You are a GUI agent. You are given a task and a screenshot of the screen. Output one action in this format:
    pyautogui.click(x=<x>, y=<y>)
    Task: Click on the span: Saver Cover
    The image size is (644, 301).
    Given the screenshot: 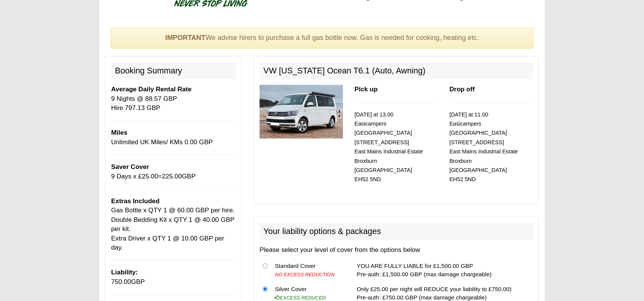 What is the action you would take?
    pyautogui.click(x=130, y=167)
    